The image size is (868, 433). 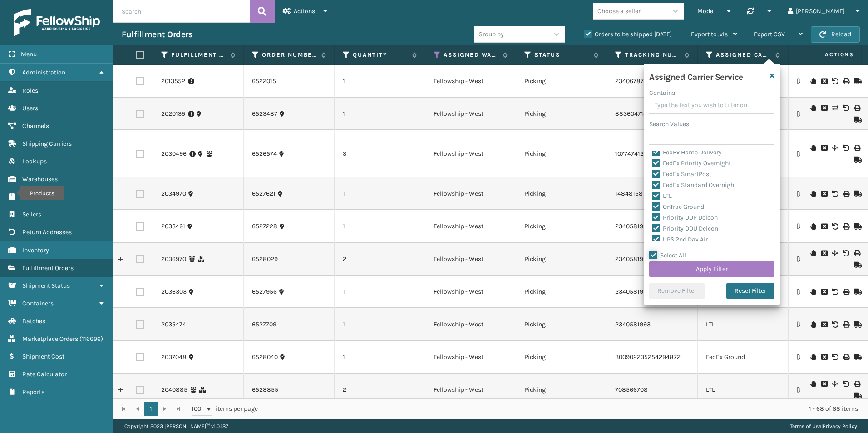 What do you see at coordinates (34, 161) in the screenshot?
I see `span: Lookups` at bounding box center [34, 161].